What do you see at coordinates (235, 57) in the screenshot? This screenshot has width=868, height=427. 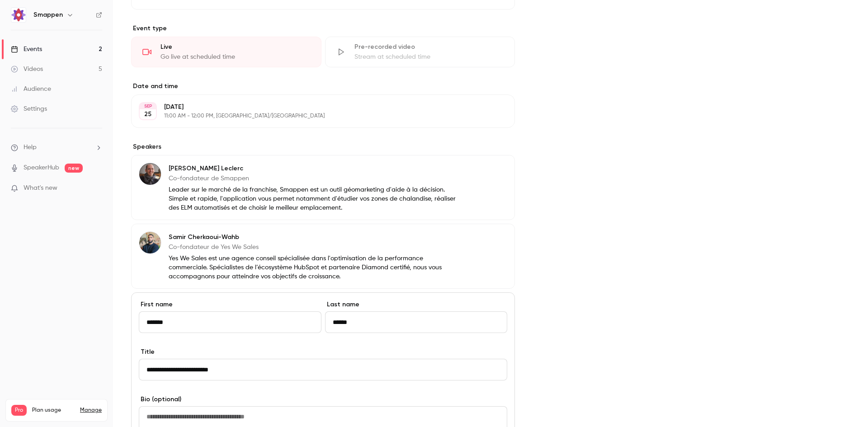 I see `div: Go live at scheduled time` at bounding box center [235, 57].